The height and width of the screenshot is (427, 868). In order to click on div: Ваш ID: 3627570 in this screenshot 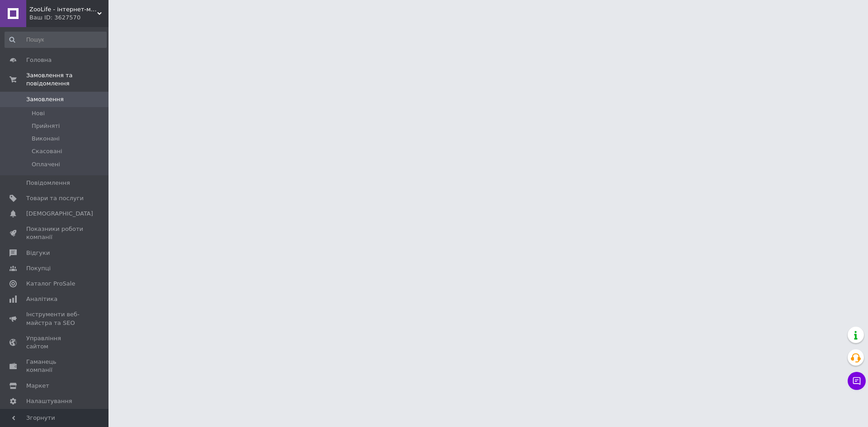, I will do `click(69, 18)`.